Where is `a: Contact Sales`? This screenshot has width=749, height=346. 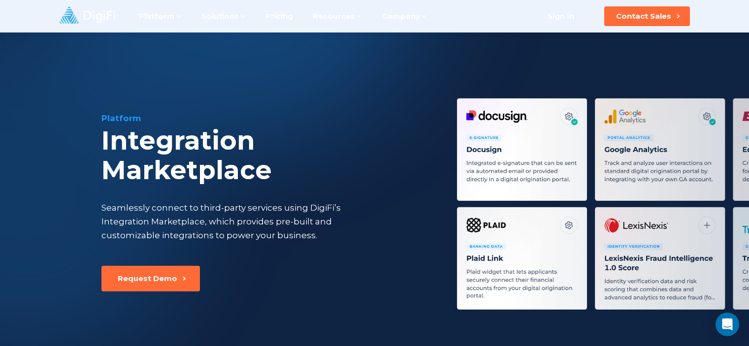 a: Contact Sales is located at coordinates (647, 16).